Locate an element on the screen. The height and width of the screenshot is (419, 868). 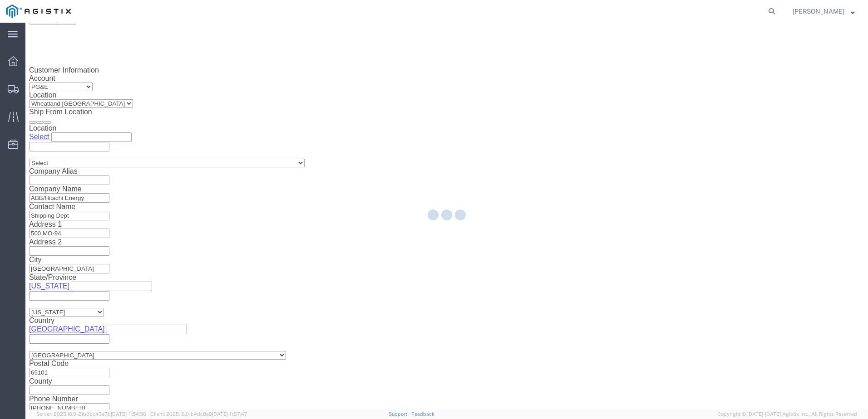
img: logo is located at coordinates (38, 11).